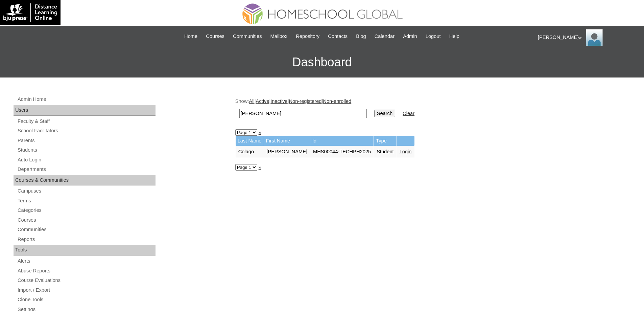 The height and width of the screenshot is (311, 644). What do you see at coordinates (84, 181) in the screenshot?
I see `div: Courses & Communities` at bounding box center [84, 181].